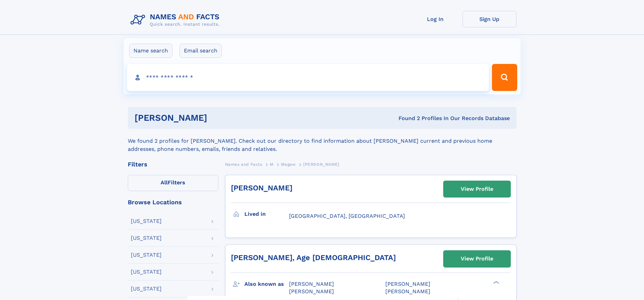 The image size is (644, 300). What do you see at coordinates (407, 119) in the screenshot?
I see `div: Found 2 Profiles In Our Records Database` at bounding box center [407, 119].